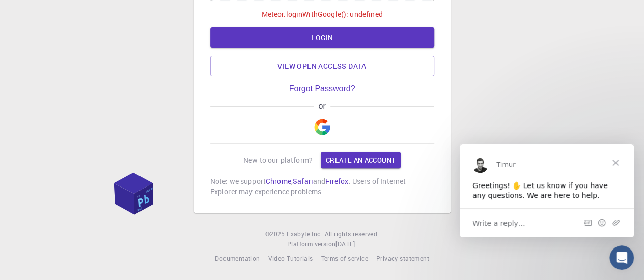  I want to click on span: Terms of service, so click(344, 258).